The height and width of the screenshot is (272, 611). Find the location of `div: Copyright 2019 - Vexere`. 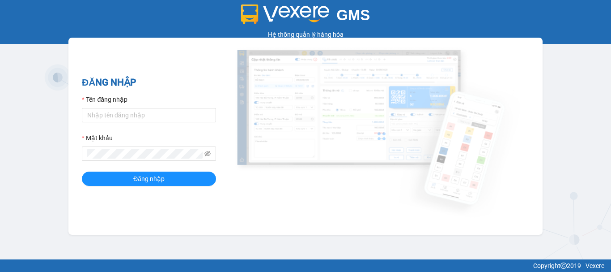

div: Copyright 2019 - Vexere is located at coordinates (306, 265).